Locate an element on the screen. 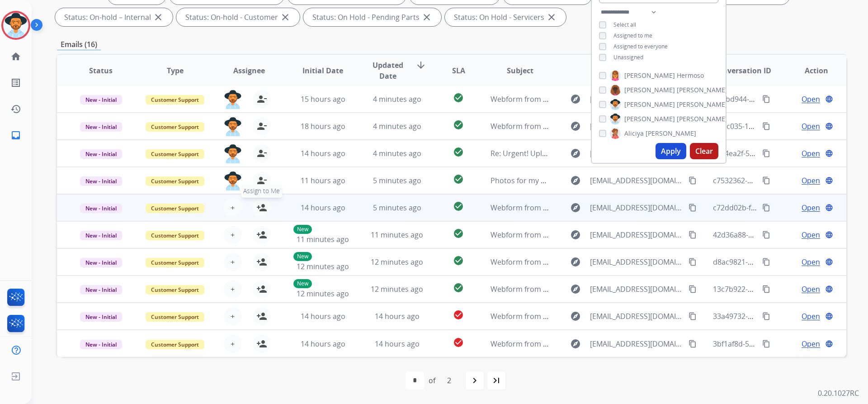 This screenshot has width=868, height=404. span: 13c7b922-721c-4a53-99f4-59ac73ef398f is located at coordinates (779, 289).